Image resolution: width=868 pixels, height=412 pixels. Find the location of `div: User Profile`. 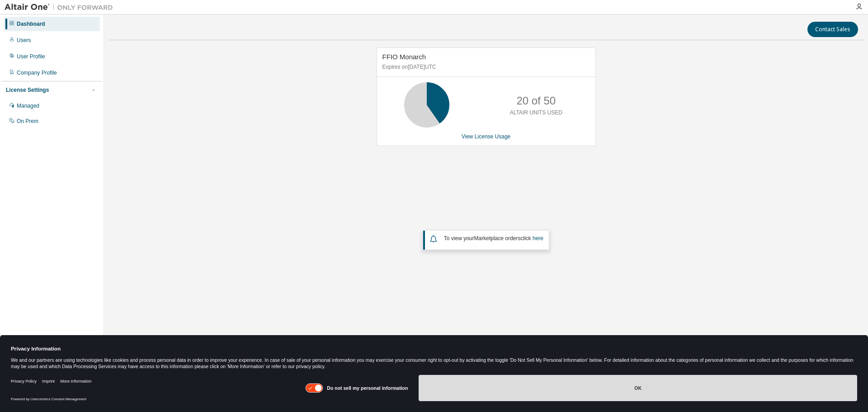

div: User Profile is located at coordinates (30, 56).